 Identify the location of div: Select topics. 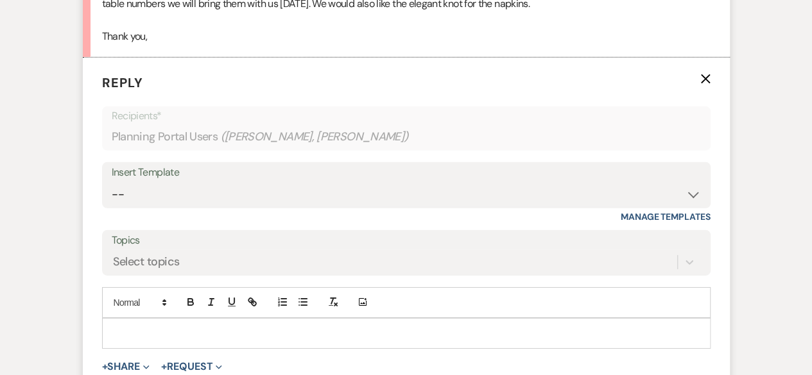
(146, 262).